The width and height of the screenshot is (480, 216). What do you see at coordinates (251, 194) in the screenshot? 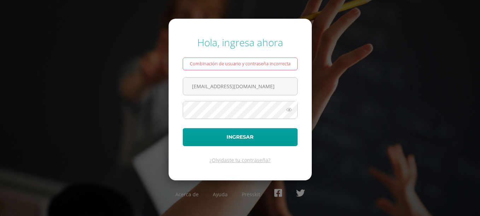
I see `a: Presskit` at bounding box center [251, 194].